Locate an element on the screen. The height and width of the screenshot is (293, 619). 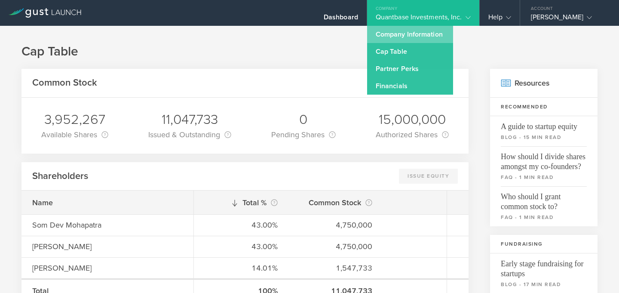
div: 1,547,733 is located at coordinates (336, 268).